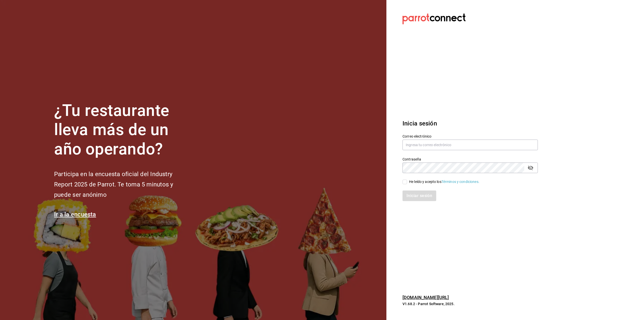  What do you see at coordinates (531, 168) in the screenshot?
I see `button: passwordField` at bounding box center [531, 168].